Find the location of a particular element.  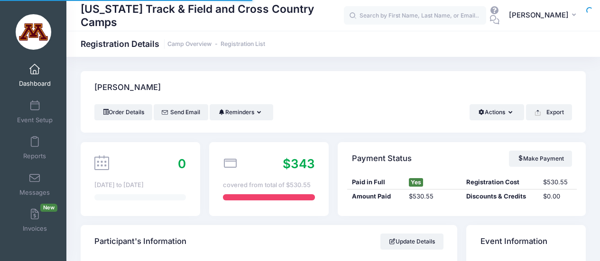

div: Paid in Full is located at coordinates (376, 183).